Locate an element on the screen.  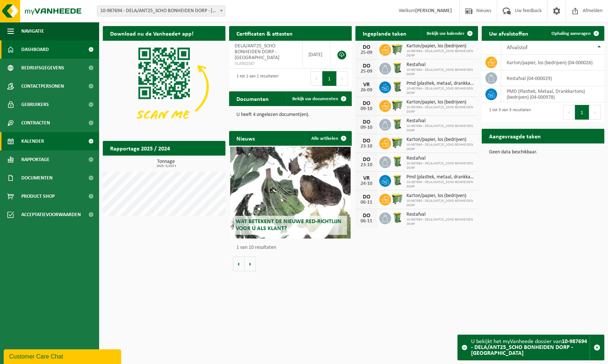
span: Afvalstof is located at coordinates (517, 48).